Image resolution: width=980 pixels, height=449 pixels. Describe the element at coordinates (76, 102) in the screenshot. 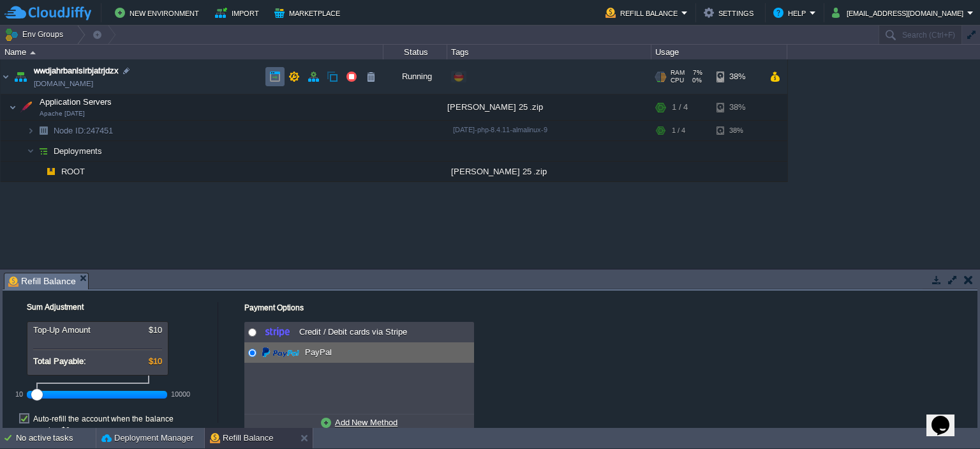

I see `span: Application Servers` at that location.